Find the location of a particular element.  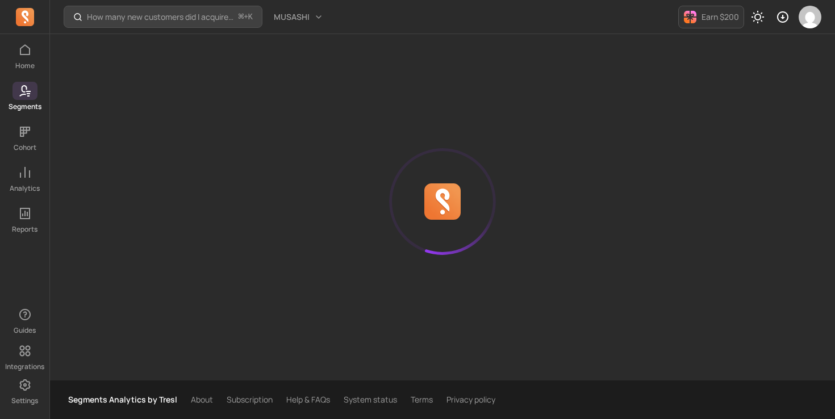

a: Subscription is located at coordinates (249, 400).